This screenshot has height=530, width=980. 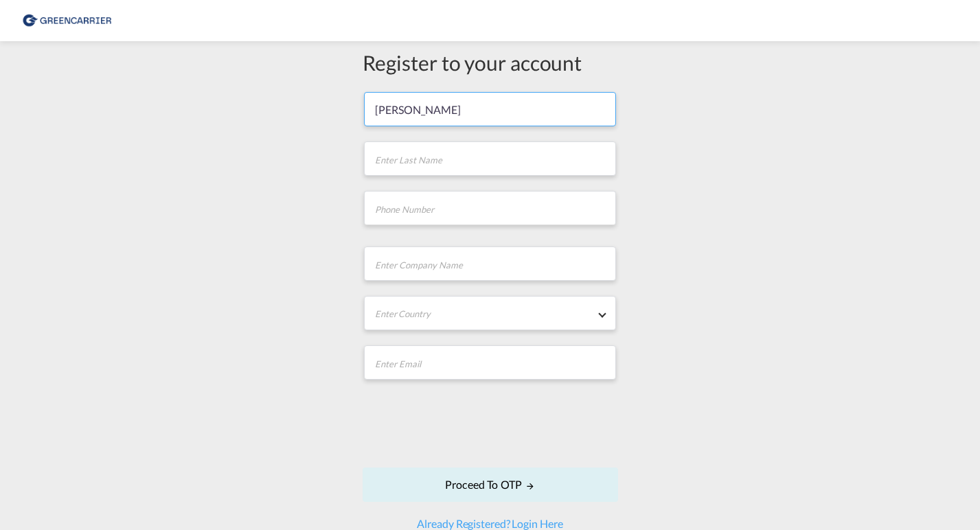 What do you see at coordinates (490, 363) in the screenshot?
I see `input: Enter Email` at bounding box center [490, 363].